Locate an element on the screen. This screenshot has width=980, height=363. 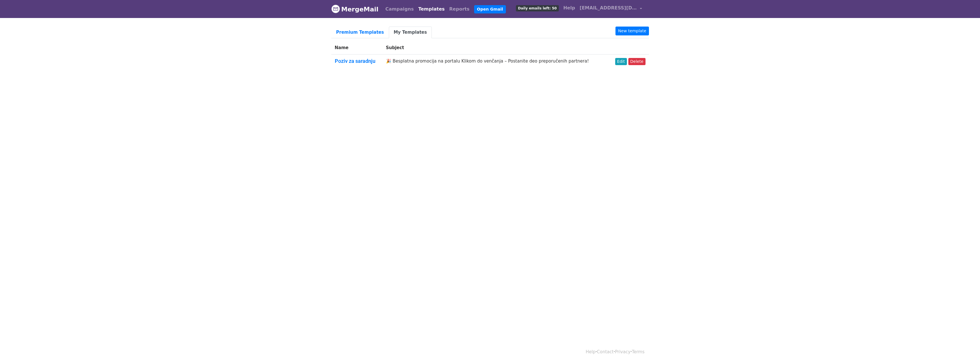
a: Daily emails left: 50 is located at coordinates (537, 8).